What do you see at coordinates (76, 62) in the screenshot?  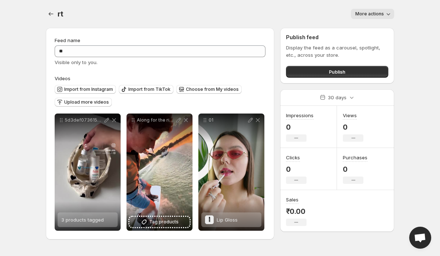 I see `span: Visible only to you.` at bounding box center [76, 62].